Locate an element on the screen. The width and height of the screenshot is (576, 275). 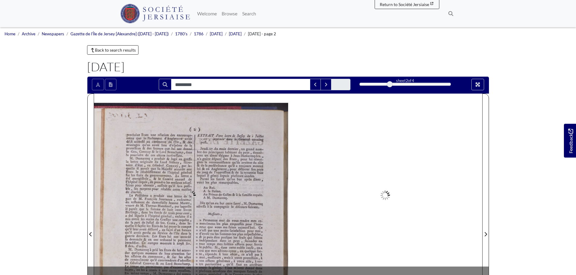
a: Newspapers is located at coordinates (53, 34).